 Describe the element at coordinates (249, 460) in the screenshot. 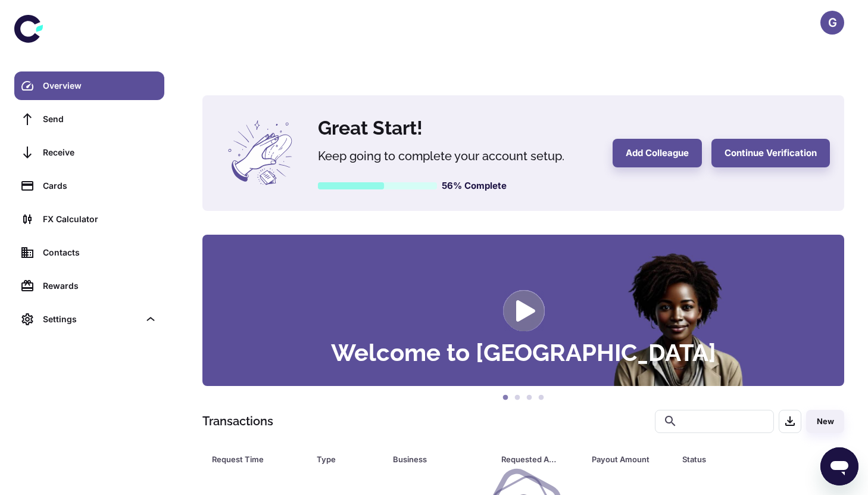

I see `div: Request Time` at that location.